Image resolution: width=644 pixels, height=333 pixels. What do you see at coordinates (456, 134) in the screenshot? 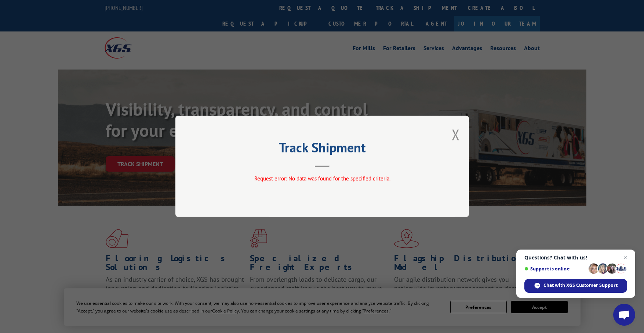
I see `button: Close modal` at bounding box center [456, 134].